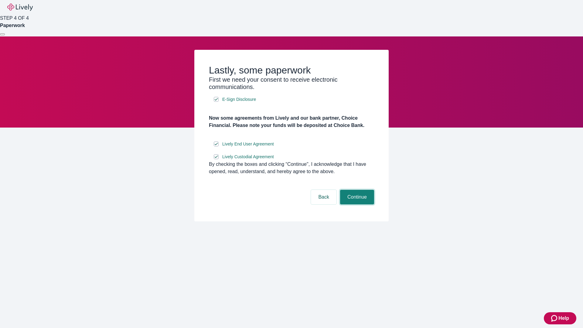  Describe the element at coordinates (248, 157) in the screenshot. I see `span: Lively Custodial Agreement` at that location.